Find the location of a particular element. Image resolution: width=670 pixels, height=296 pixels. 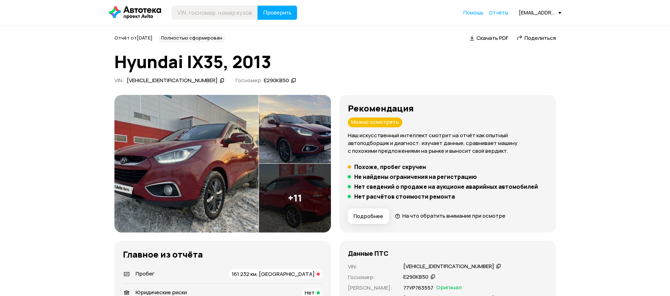

span: На что обратить внимание при осмотре is located at coordinates (454, 216).